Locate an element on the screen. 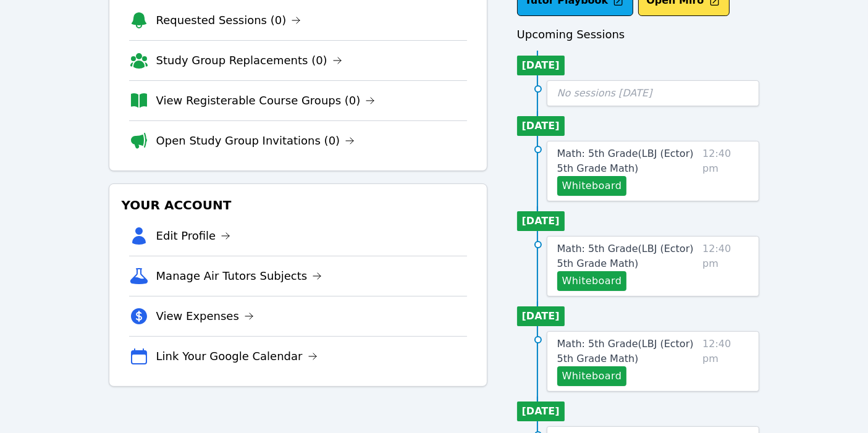  a: Study Group Replacements (0) is located at coordinates (249, 60).